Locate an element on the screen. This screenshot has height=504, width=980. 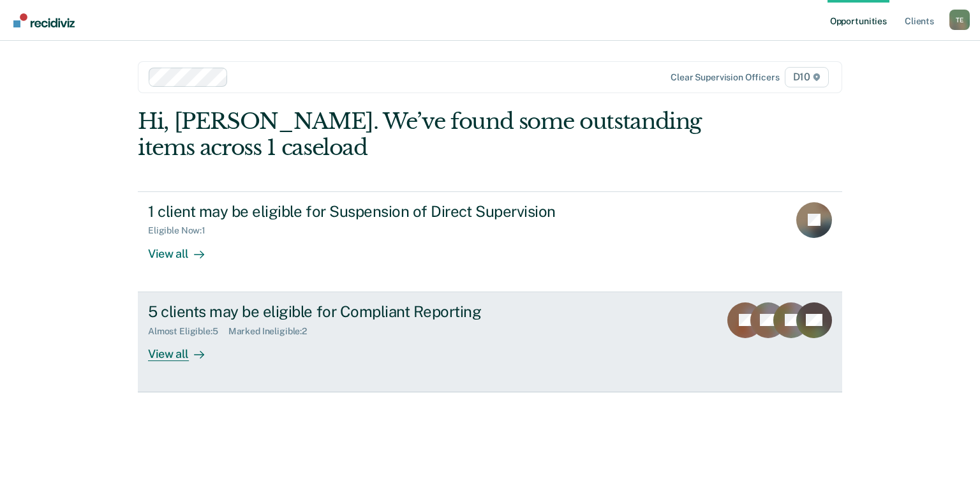
a: 1 client may be eligible for Suspension of Direct SupervisionEligible Now:1View all is located at coordinates (490, 242).